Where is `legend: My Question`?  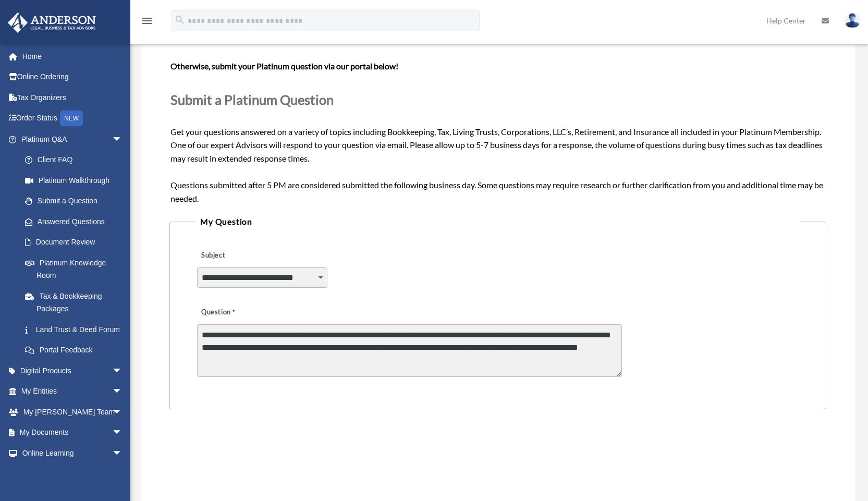
legend: My Question is located at coordinates (498, 222).